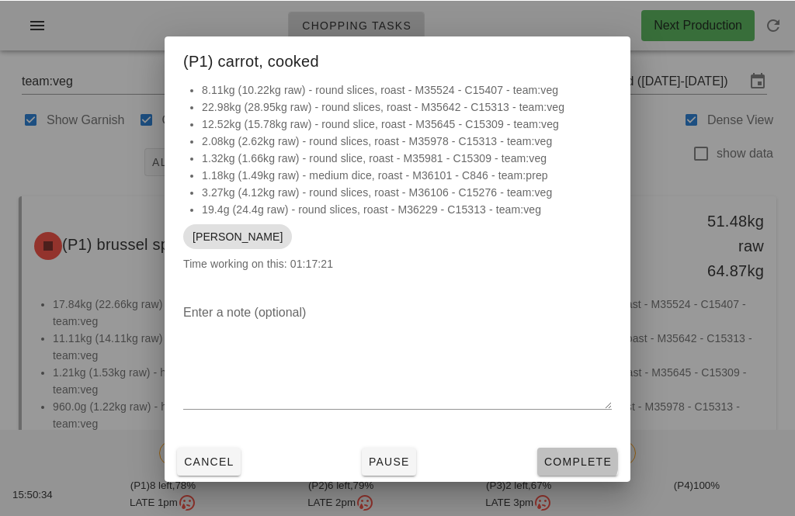  I want to click on button: Complete, so click(578, 461).